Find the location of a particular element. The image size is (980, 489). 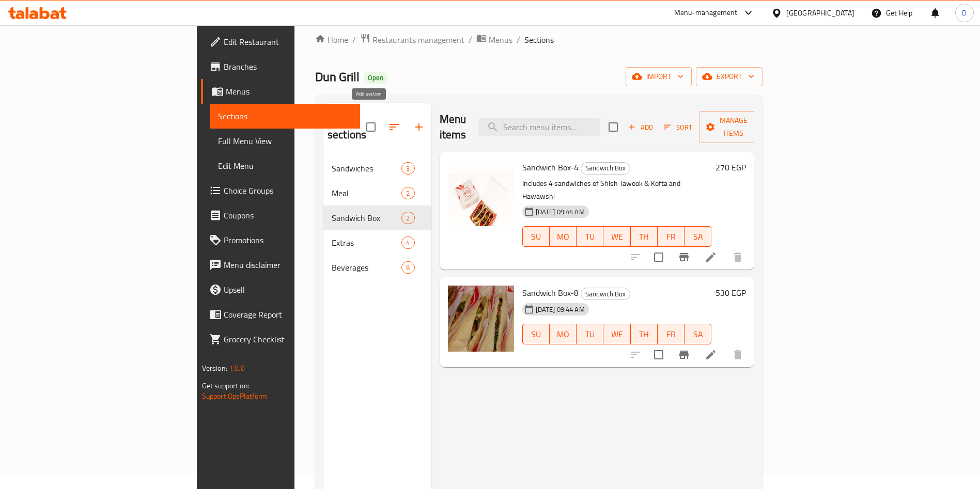

span: TU is located at coordinates (589, 334).